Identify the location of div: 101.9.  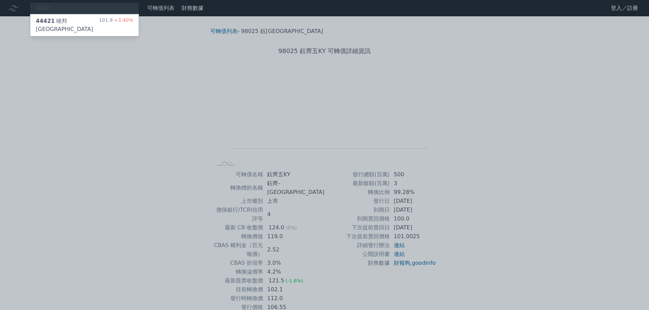
(116, 25).